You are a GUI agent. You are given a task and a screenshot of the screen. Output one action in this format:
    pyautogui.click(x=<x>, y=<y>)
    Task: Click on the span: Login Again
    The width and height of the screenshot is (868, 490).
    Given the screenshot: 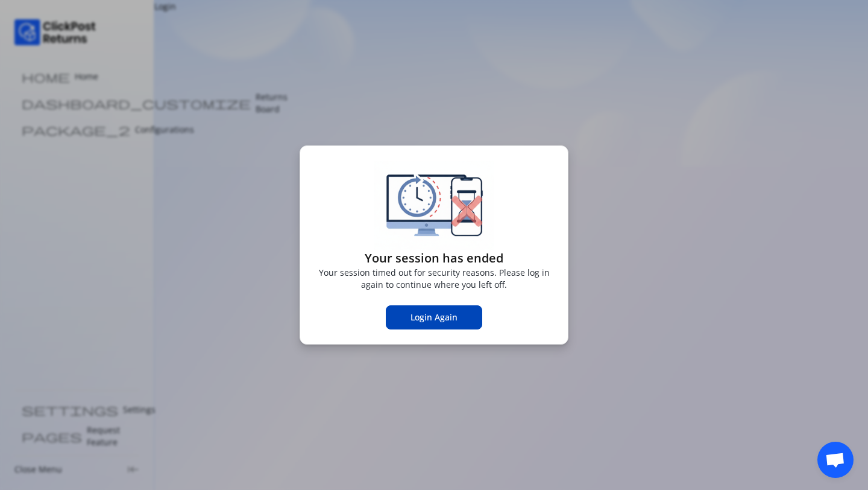 What is the action you would take?
    pyautogui.click(x=434, y=318)
    